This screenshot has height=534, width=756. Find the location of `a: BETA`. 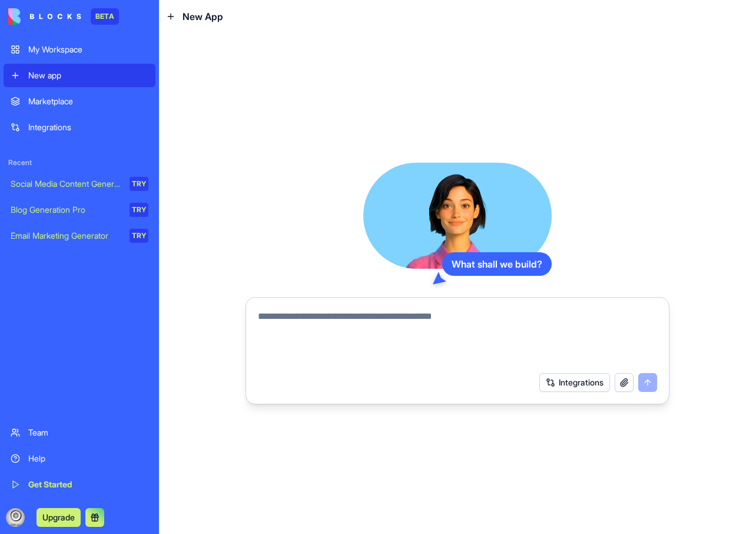

a: BETA is located at coordinates (63, 17).